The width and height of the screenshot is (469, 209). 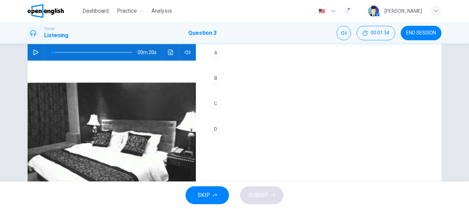 What do you see at coordinates (96, 11) in the screenshot?
I see `button: Dashboard` at bounding box center [96, 11].